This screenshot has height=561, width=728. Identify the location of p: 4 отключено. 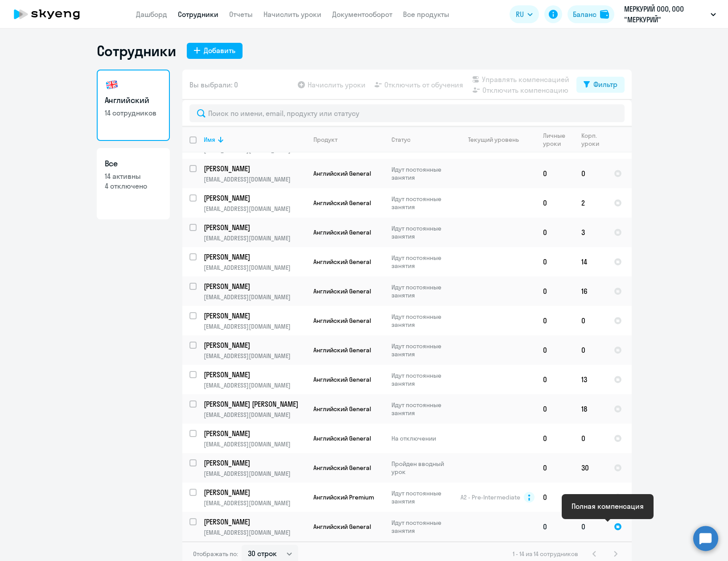
(133, 186).